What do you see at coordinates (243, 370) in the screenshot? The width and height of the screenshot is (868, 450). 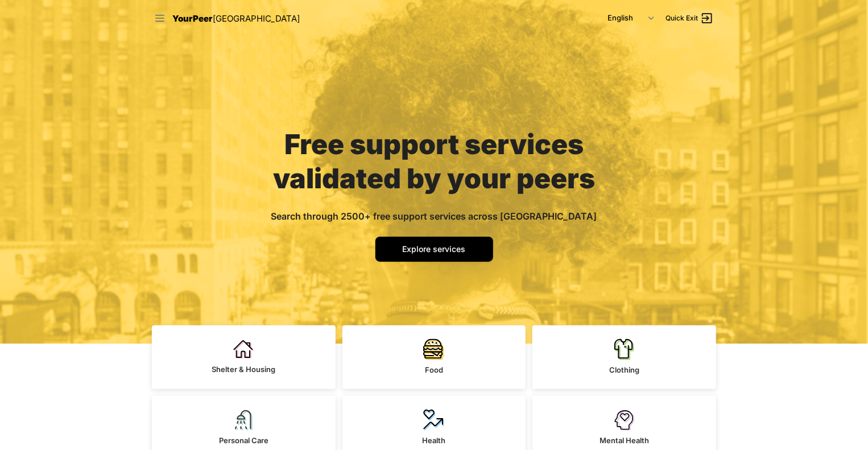 I see `span: Shelter & Housing` at bounding box center [243, 370].